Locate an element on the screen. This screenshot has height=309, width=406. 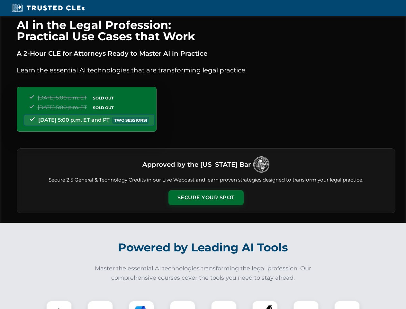
h2: Powered by Leading AI Tools is located at coordinates (203, 247).